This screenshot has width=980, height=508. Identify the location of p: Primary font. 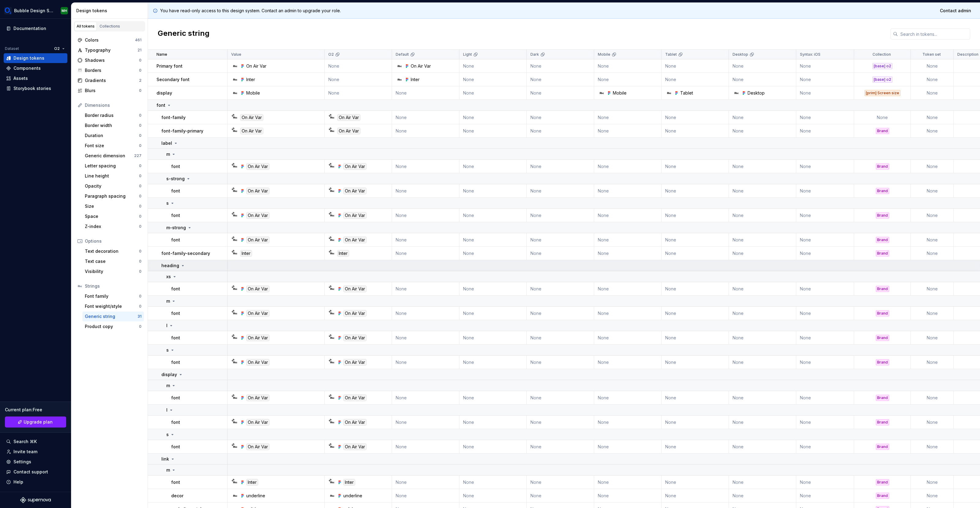
(170, 66).